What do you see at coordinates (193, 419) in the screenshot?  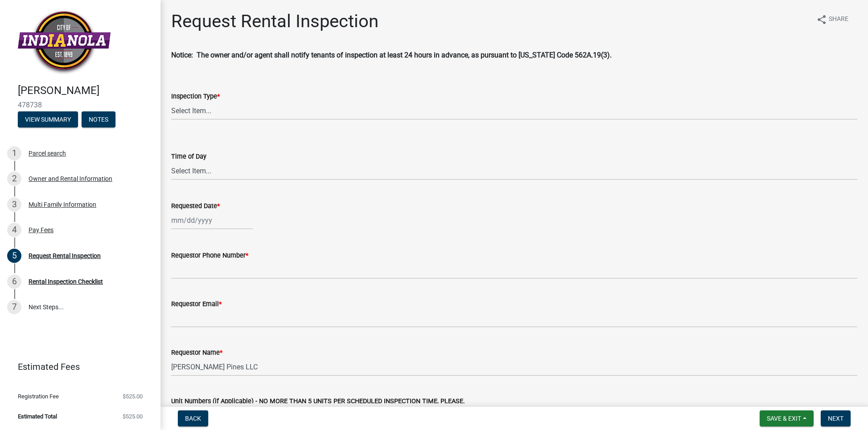 I see `span: Back` at bounding box center [193, 419].